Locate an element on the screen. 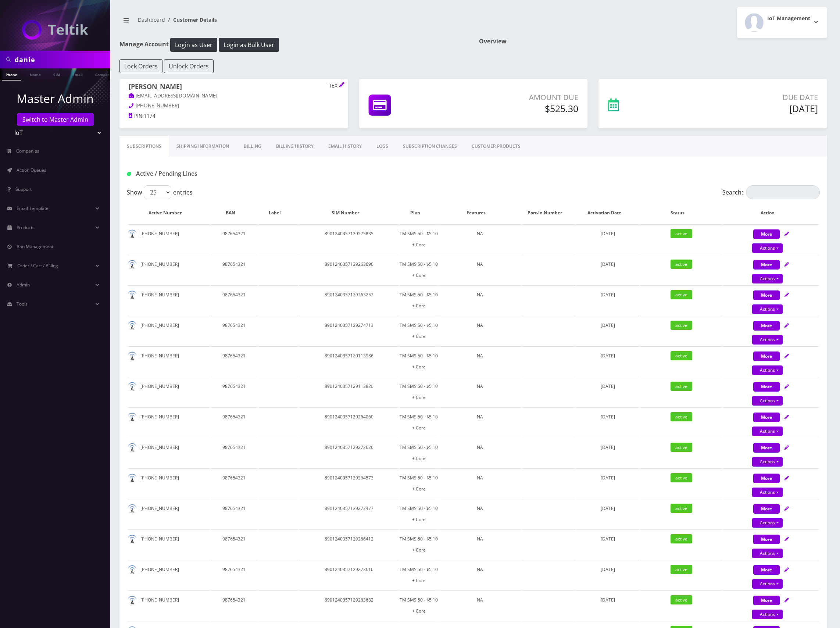  label: Search: is located at coordinates (771, 192).